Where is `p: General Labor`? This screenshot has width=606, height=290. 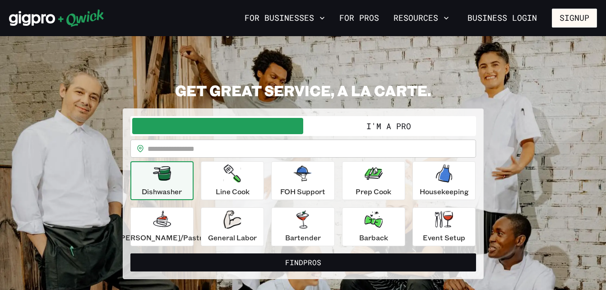
p: General Labor is located at coordinates (232, 237).